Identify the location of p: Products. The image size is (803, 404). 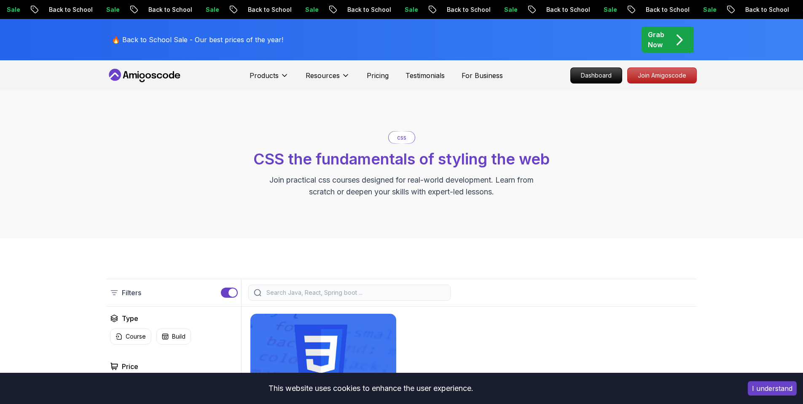
(264, 75).